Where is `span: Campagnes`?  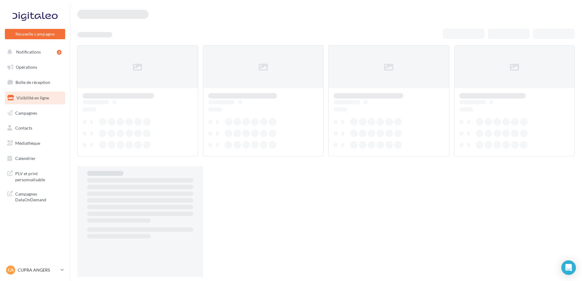 span: Campagnes is located at coordinates (26, 113).